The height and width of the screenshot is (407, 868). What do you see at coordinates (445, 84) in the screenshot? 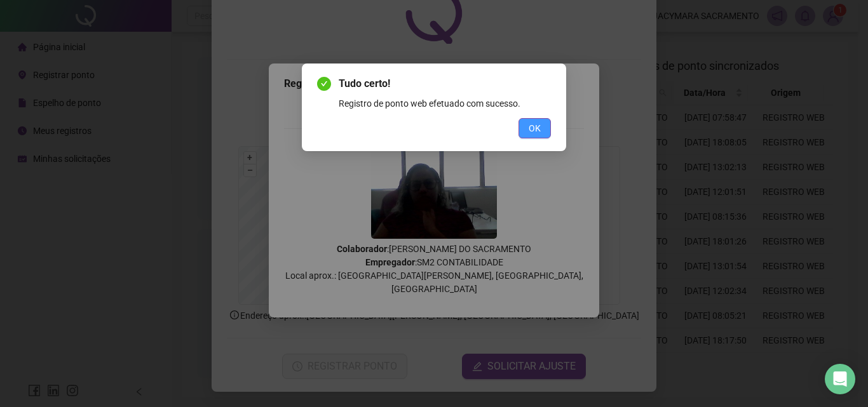
I see `span: Tudo certo!` at bounding box center [445, 84].